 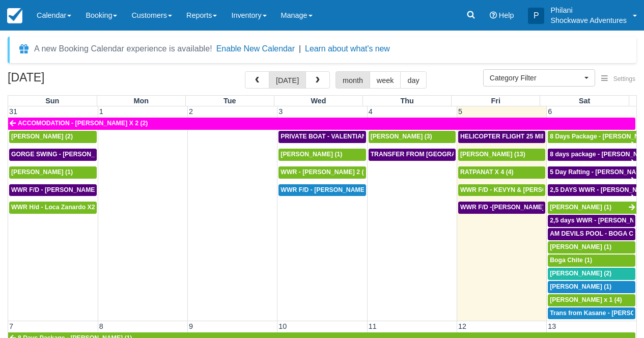 What do you see at coordinates (501, 172) in the screenshot?
I see `a: RATPANAT X 4 (4)` at bounding box center [501, 172].